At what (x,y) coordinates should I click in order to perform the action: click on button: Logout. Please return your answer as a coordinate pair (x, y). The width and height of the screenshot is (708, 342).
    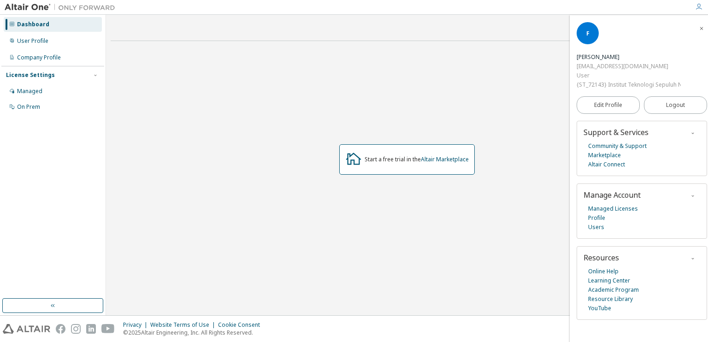
    Looking at the image, I should click on (675, 105).